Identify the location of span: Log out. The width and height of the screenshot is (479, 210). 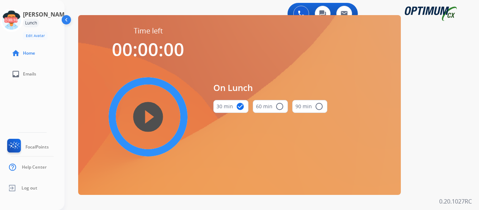
(29, 188).